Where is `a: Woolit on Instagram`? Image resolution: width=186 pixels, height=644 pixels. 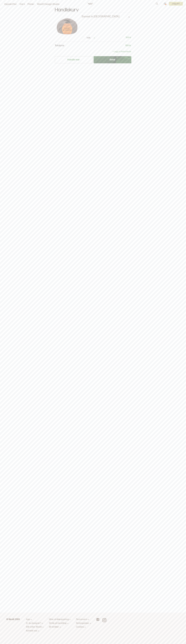 a: Woolit on Instagram is located at coordinates (104, 620).